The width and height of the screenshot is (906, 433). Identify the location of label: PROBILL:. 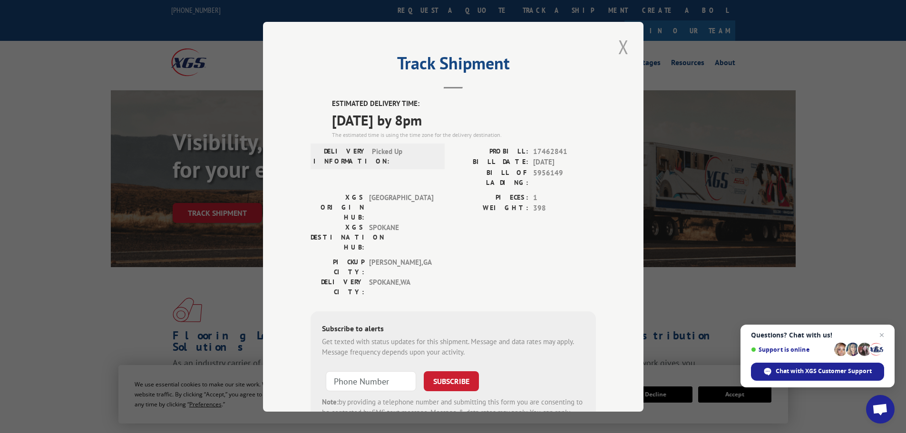
(491, 151).